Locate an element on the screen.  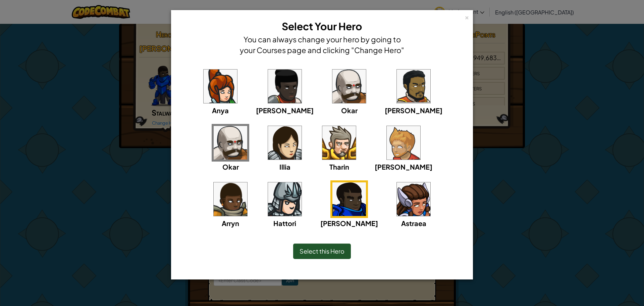
span: Hattori is located at coordinates (285, 223).